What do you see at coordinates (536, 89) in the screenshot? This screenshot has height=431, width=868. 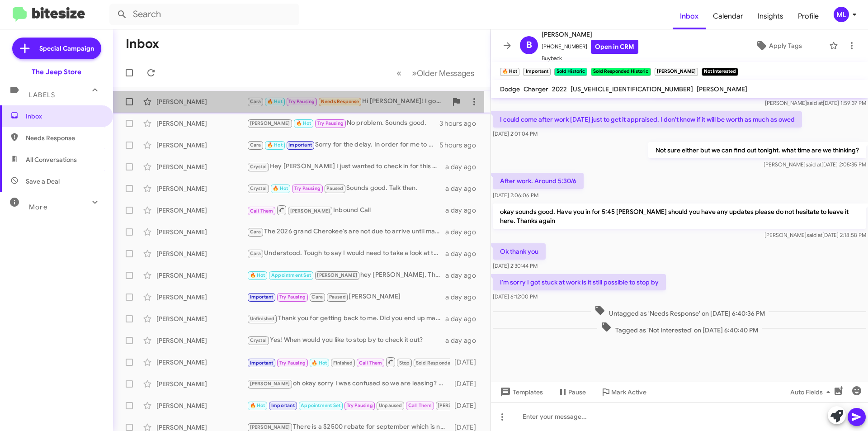 I see `span: Charger` at bounding box center [536, 89].